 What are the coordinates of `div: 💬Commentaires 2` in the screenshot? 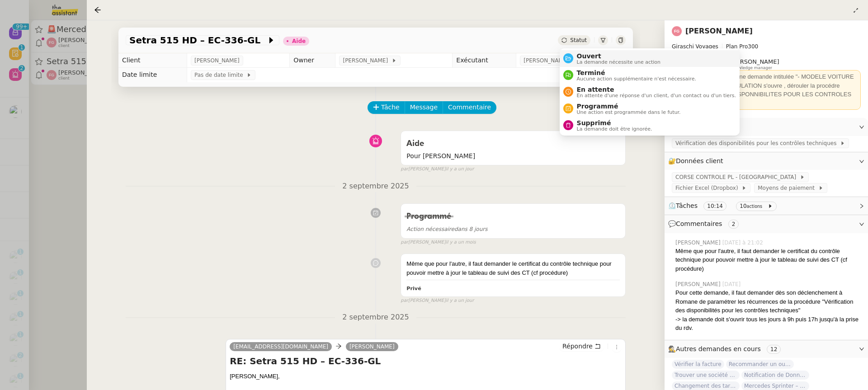 It's located at (766, 223).